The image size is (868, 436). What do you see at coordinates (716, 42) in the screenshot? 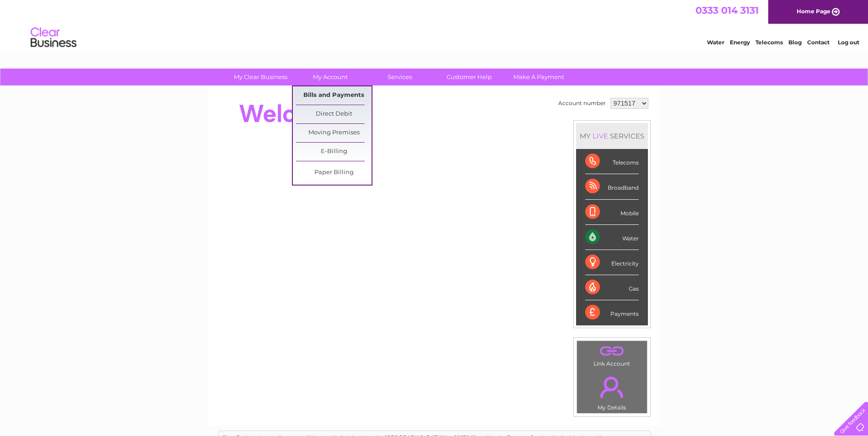
I see `a: Water` at bounding box center [716, 42].